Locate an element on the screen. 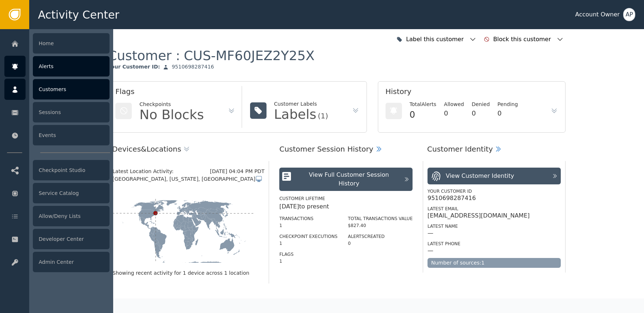 The width and height of the screenshot is (644, 313). div: (1) is located at coordinates (322, 116).